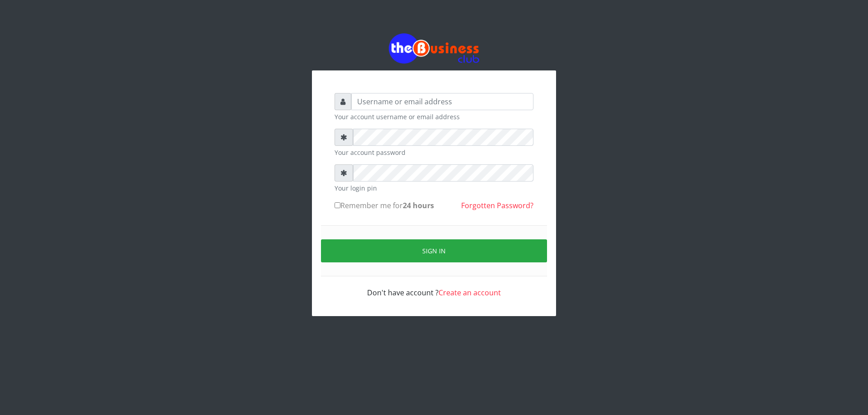 Image resolution: width=868 pixels, height=415 pixels. I want to click on small: Your account username or email address, so click(434, 117).